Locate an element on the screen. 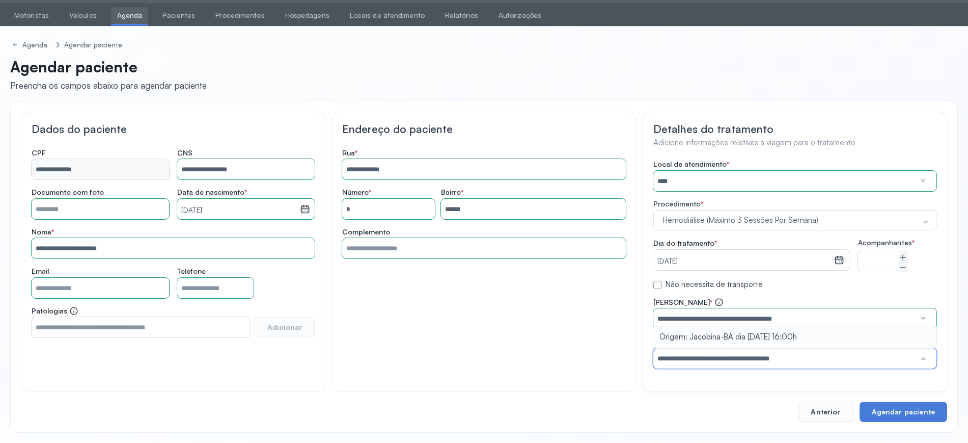  button: Agendar paciente is located at coordinates (903, 411).